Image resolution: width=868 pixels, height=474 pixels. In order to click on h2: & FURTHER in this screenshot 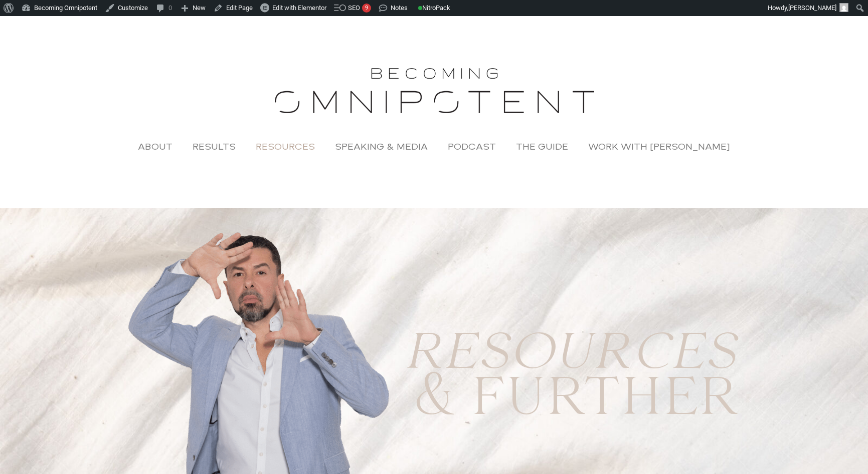, I will do `click(572, 401)`.